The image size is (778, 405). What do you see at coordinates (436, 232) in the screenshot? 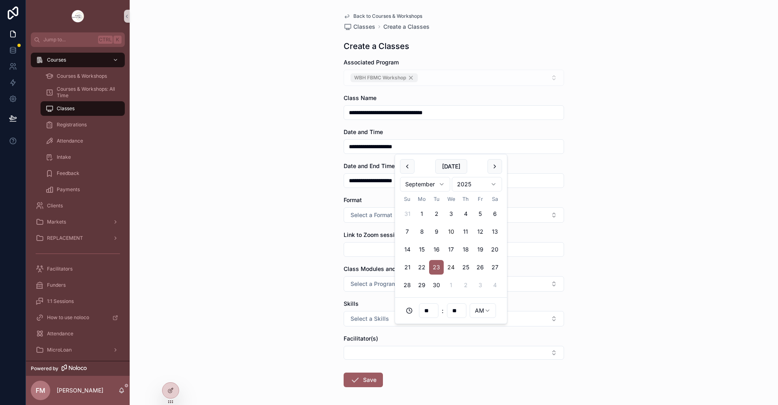
I see `button: Tuesday, September 9th, 2025` at bounding box center [436, 232].